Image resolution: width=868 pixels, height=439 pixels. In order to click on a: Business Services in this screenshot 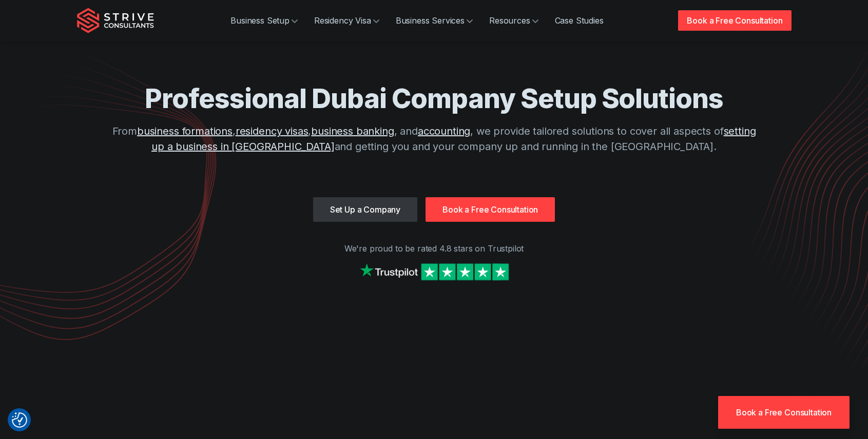, I will do `click(434, 20)`.